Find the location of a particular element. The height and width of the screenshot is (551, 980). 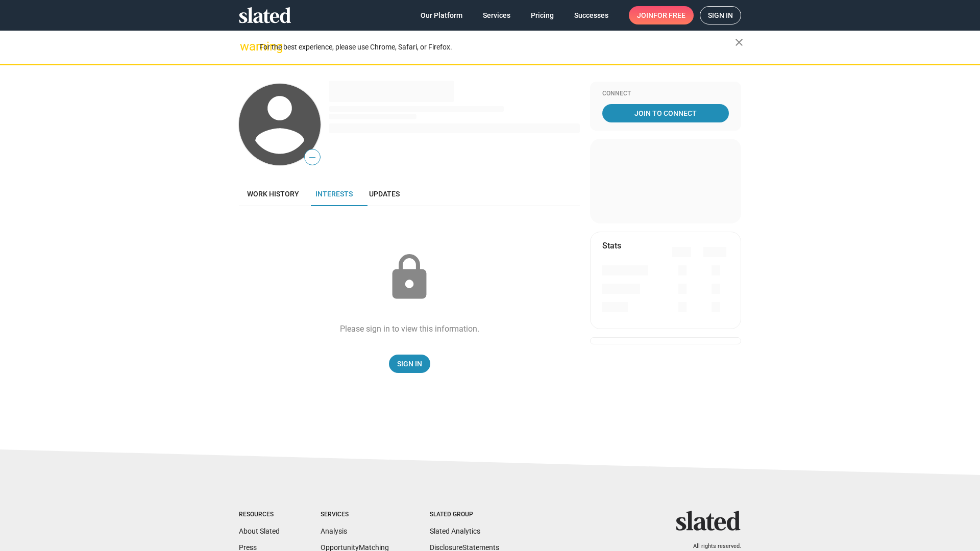

div: For the best experience, please use Chrome, Safari, or Firefox. is located at coordinates (497, 47).